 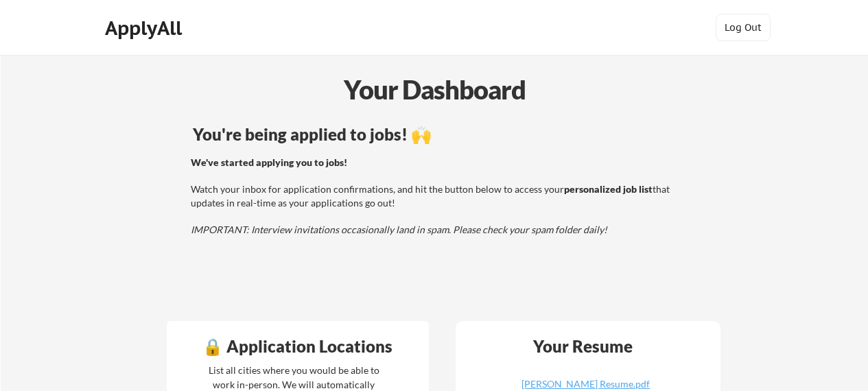 What do you see at coordinates (269, 162) in the screenshot?
I see `strong: We've started applying you to jobs!` at bounding box center [269, 162].